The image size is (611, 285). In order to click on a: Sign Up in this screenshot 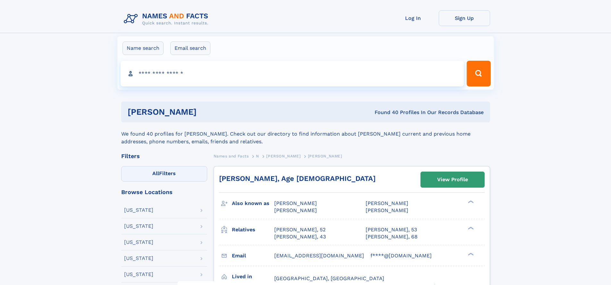, I will do `click(465, 18)`.